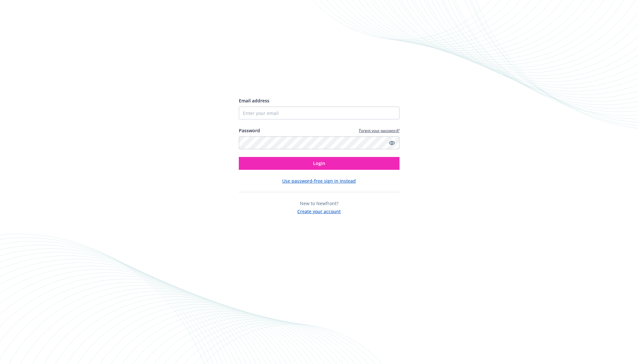 Image resolution: width=638 pixels, height=364 pixels. What do you see at coordinates (249, 130) in the screenshot?
I see `label: Password` at bounding box center [249, 130].